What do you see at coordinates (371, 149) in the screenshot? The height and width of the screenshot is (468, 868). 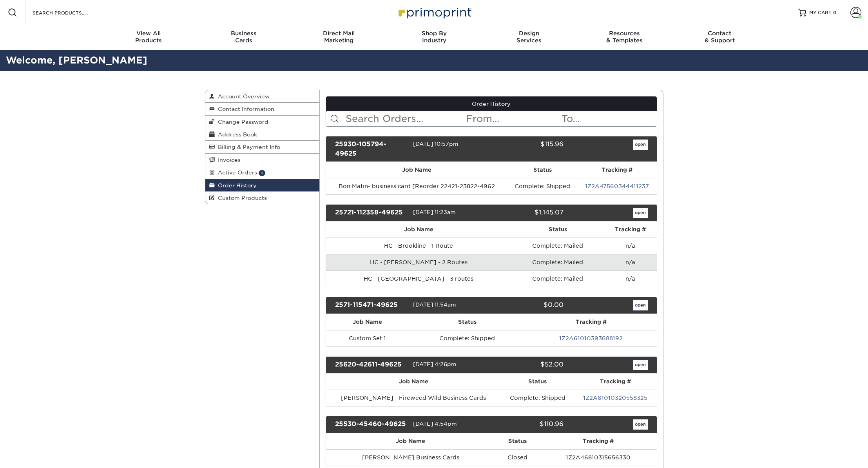 I see `div: 25930-105794-49625` at bounding box center [371, 149].